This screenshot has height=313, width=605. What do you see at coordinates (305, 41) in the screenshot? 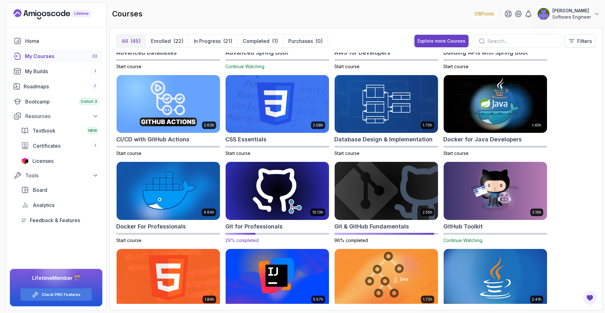
I see `button: Purchases(0)` at bounding box center [305, 41].